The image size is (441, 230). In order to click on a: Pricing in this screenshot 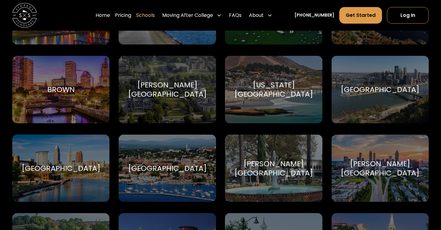, I will do `click(123, 15)`.